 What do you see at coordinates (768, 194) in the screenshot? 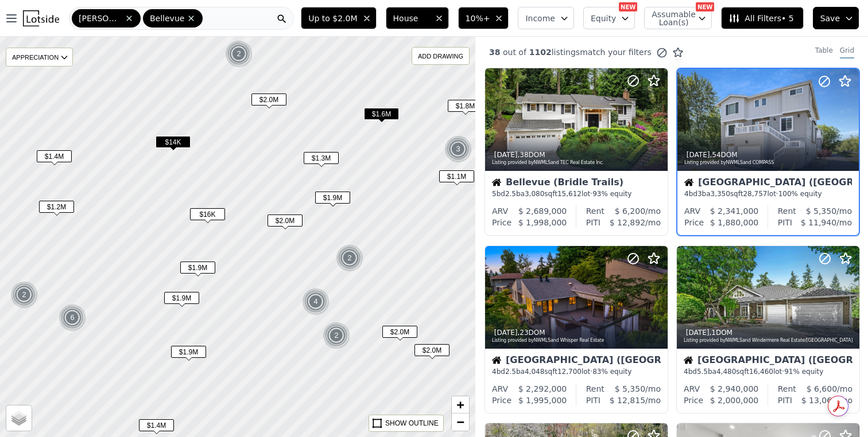
I see `div: 4 bd 3 ba sqft lot · 100% equity` at bounding box center [768, 194].